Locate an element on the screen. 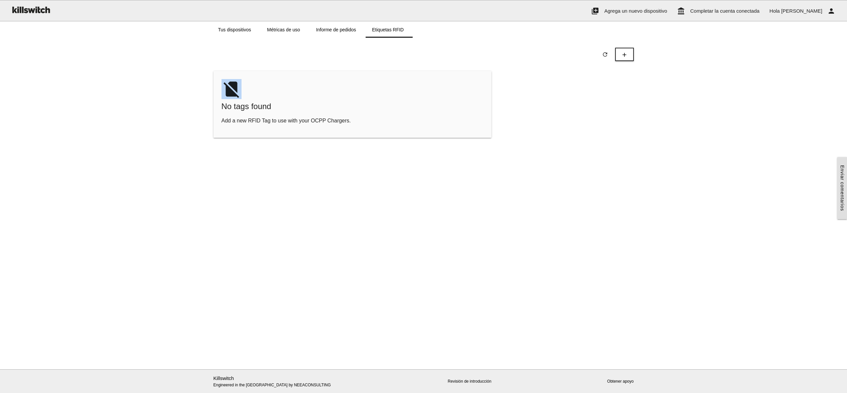  a: Informe de pedidos is located at coordinates (336, 30).